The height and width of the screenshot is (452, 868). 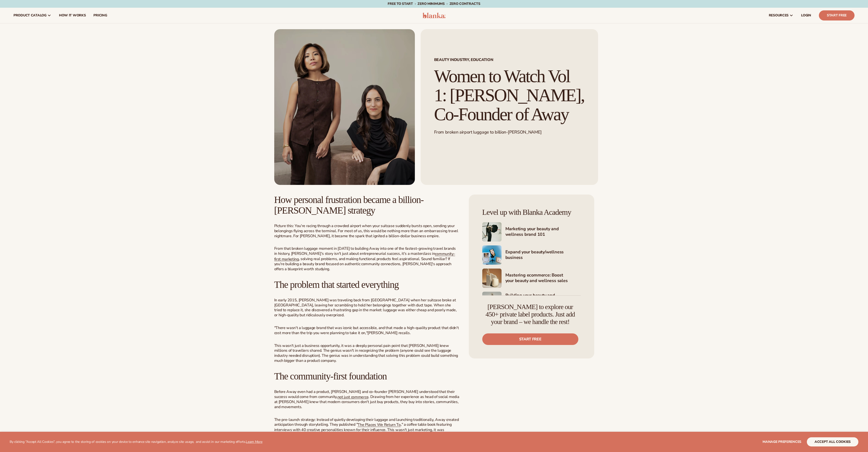 What do you see at coordinates (782, 442) in the screenshot?
I see `span: Manage preferences` at bounding box center [782, 442].